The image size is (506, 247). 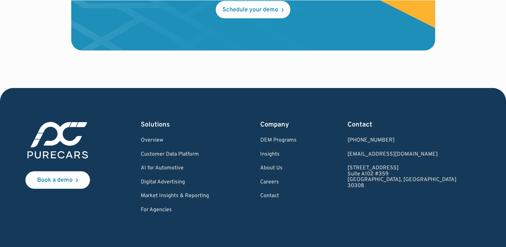 What do you see at coordinates (278, 196) in the screenshot?
I see `a: Contact` at bounding box center [278, 196].